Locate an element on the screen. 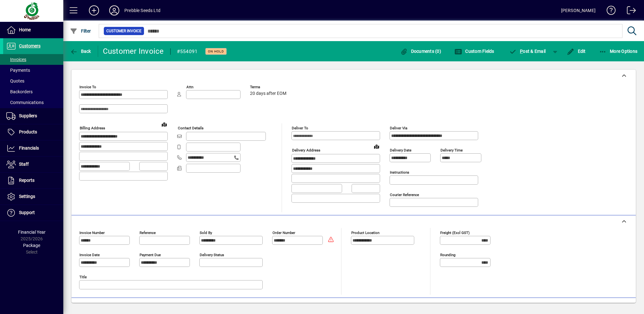 The height and width of the screenshot is (314, 644). span: Products is located at coordinates (28, 132).